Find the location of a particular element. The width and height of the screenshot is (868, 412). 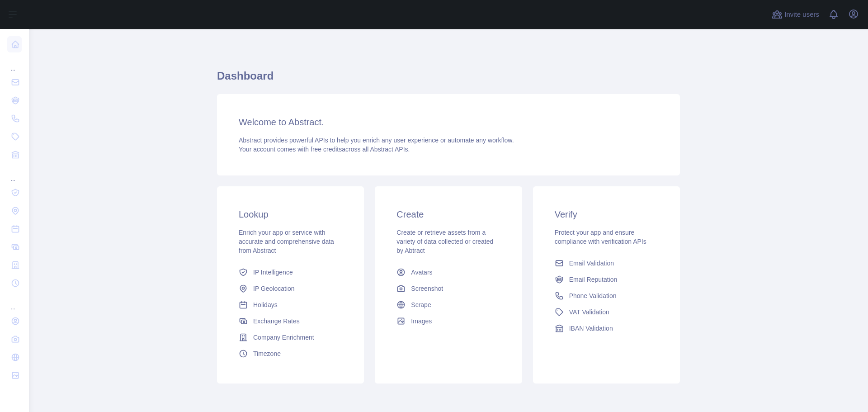

span: Enrich your app or service with accurate and comprehensive data from Abstract is located at coordinates (286, 242).